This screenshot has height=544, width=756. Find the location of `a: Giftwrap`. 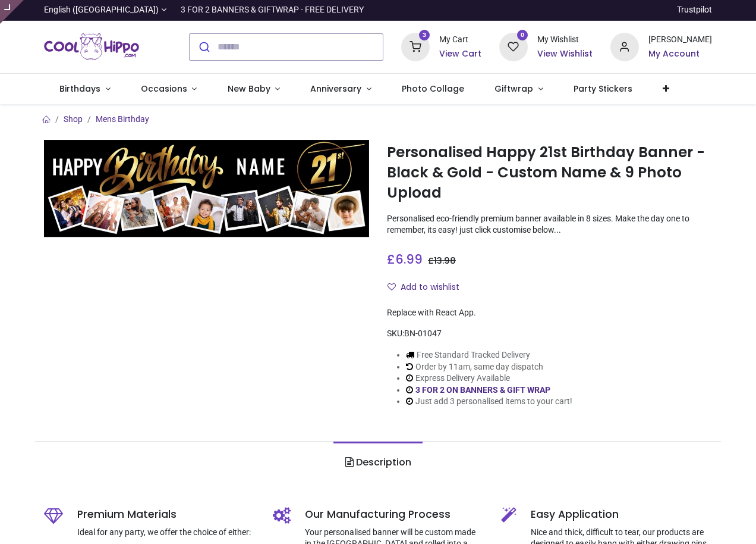

a: Giftwrap is located at coordinates (519, 89).